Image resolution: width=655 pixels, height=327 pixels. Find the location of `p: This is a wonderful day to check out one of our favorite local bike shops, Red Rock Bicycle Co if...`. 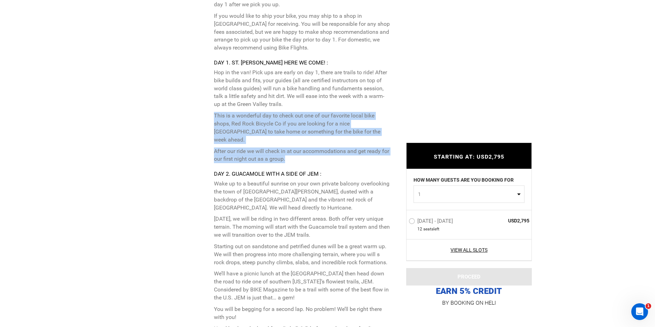

p: This is a wonderful day to check out one of our favorite local bike shops, Red Rock Bicycle Co if... is located at coordinates (302, 128).